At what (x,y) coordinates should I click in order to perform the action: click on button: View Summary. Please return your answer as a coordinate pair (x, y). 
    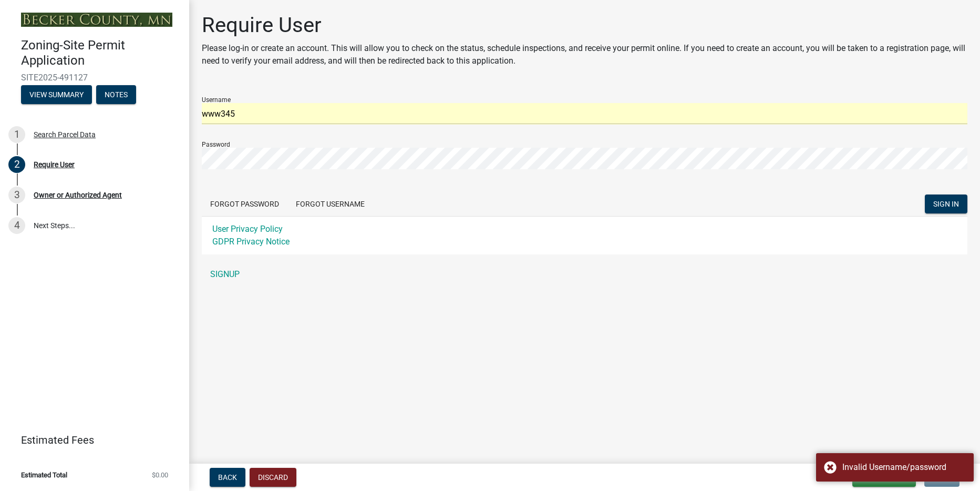
    Looking at the image, I should click on (56, 95).